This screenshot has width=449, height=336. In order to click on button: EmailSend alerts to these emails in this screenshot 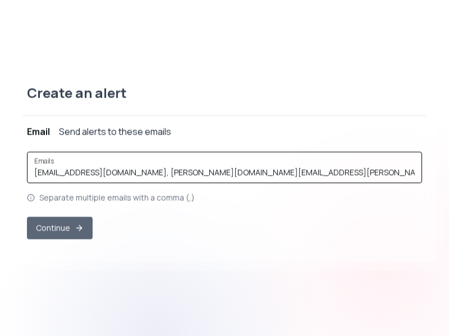, I will do `click(225, 131)`.